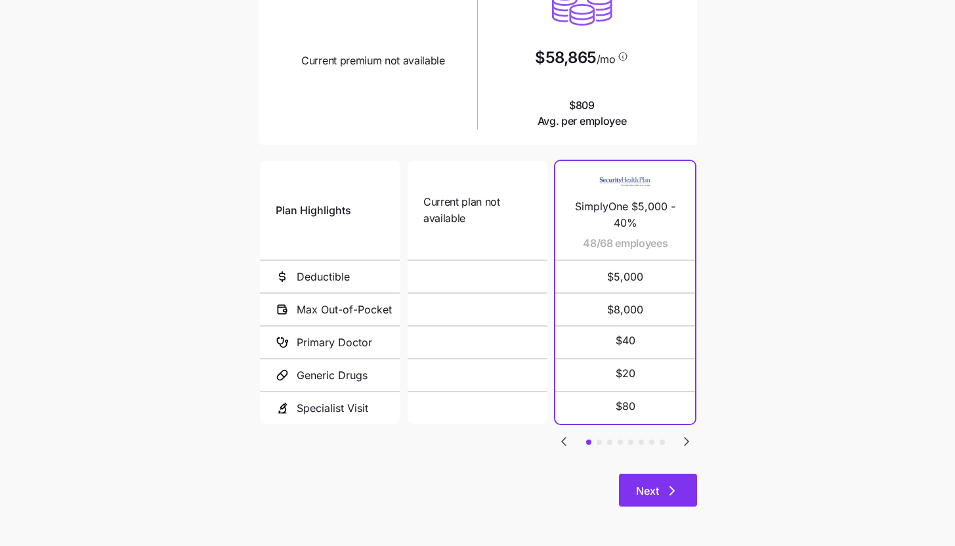 This screenshot has height=546, width=955. I want to click on span: Specialist Visit, so click(332, 408).